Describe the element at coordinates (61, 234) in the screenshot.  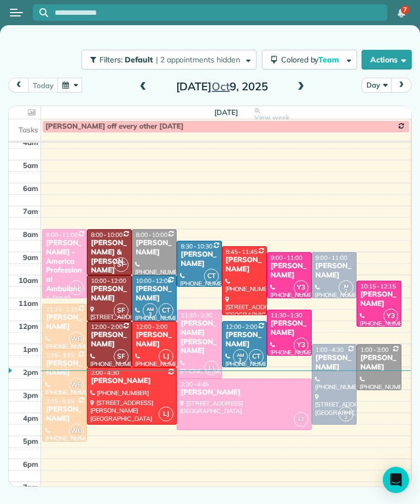
I see `span: 8:00 - 11:00` at that location.